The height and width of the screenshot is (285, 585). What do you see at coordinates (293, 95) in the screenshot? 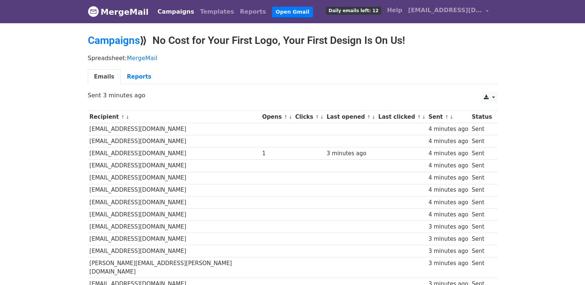
I see `p: Sent 3 minutes ago` at bounding box center [293, 95].